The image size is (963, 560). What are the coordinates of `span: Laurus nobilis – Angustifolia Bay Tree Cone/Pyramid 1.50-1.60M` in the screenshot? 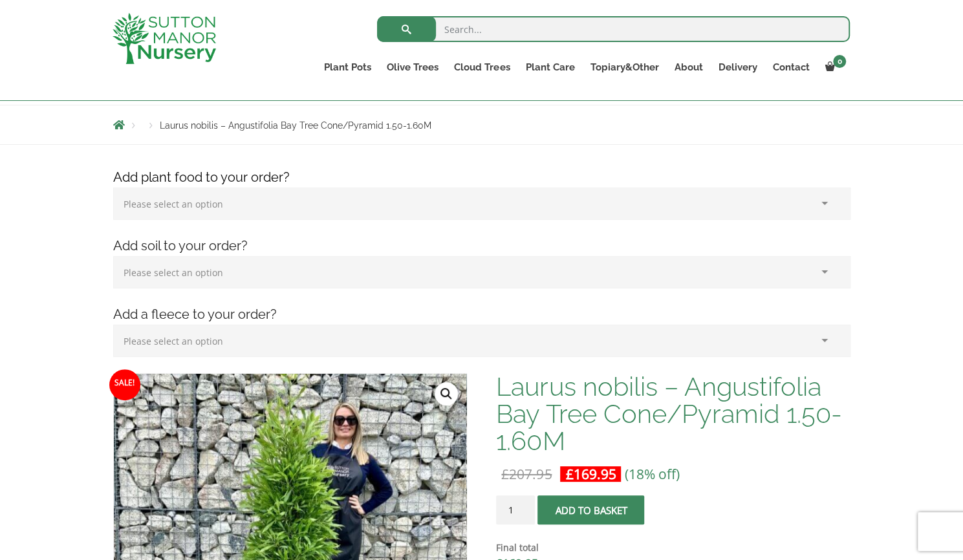 It's located at (296, 126).